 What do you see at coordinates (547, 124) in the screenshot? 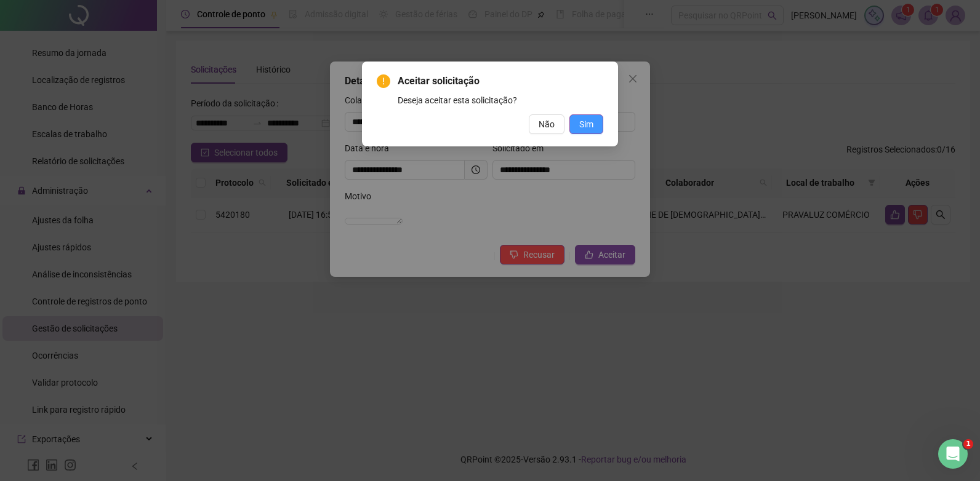
I see `button: Não` at bounding box center [547, 124].